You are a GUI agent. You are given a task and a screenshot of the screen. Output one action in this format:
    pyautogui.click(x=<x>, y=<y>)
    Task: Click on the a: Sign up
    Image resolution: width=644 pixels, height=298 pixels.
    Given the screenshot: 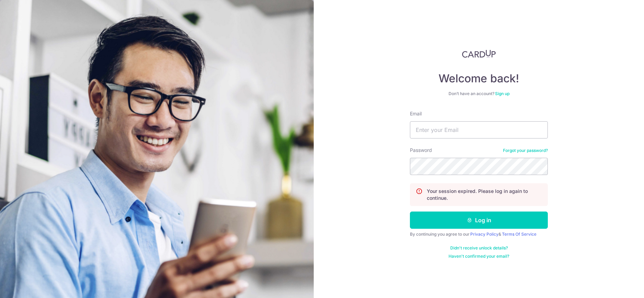 What is the action you would take?
    pyautogui.click(x=502, y=94)
    